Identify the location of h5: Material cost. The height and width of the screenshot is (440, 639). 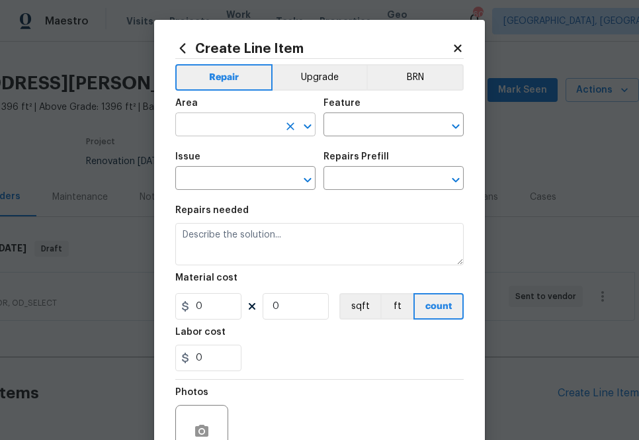
(206, 278).